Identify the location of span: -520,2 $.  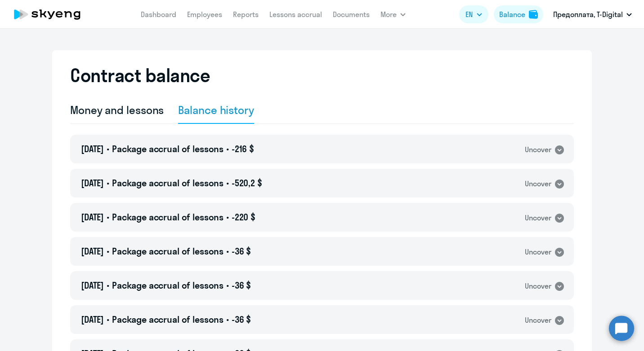
(247, 183).